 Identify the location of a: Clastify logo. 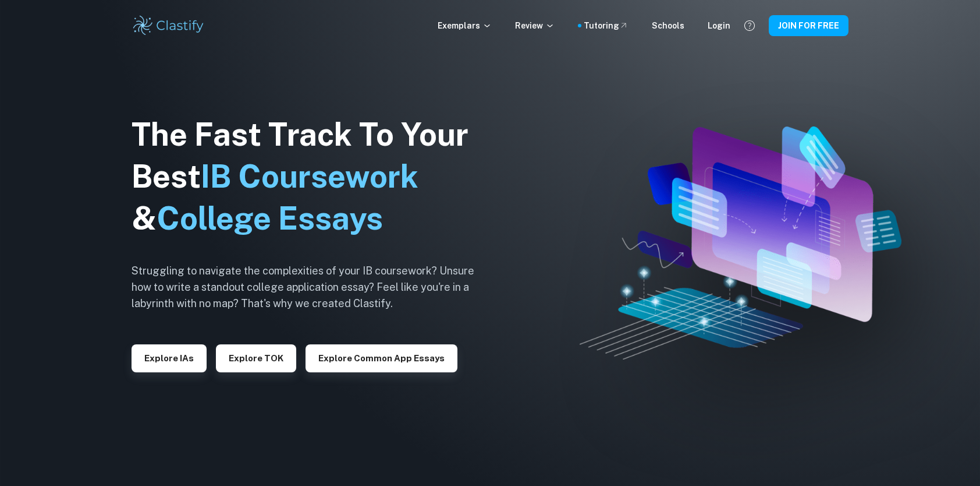
(168, 26).